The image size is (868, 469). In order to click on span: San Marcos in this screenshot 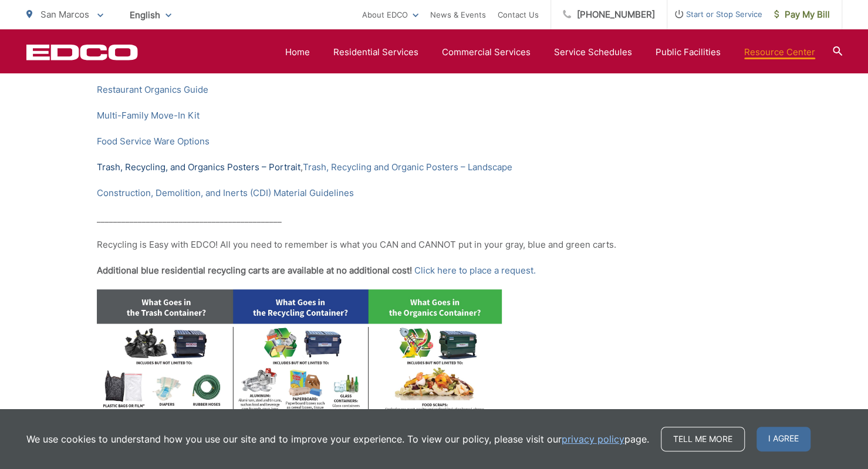, I will do `click(65, 14)`.